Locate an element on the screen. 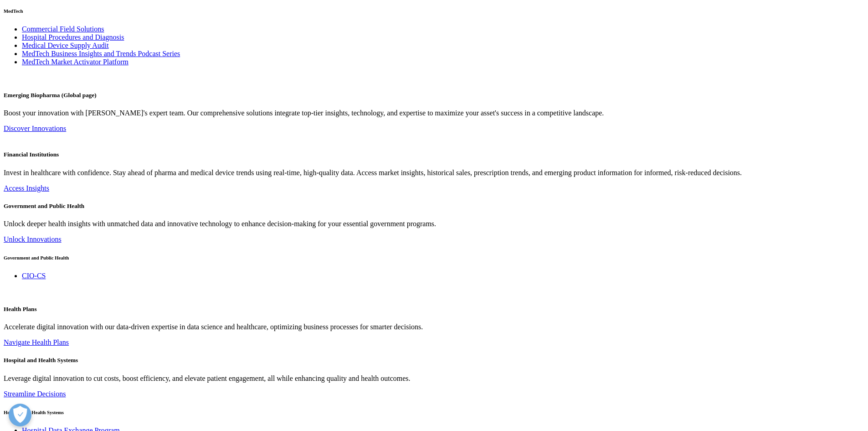  a: Streamline Decisions is located at coordinates (35, 394).